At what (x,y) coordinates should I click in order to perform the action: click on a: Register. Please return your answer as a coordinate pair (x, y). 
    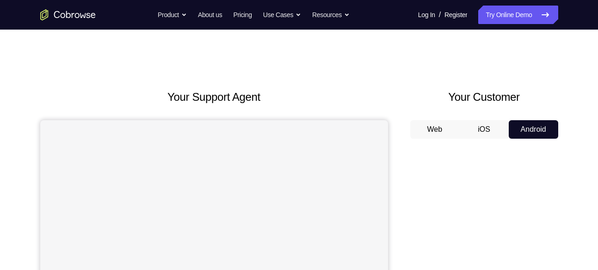
    Looking at the image, I should click on (456, 15).